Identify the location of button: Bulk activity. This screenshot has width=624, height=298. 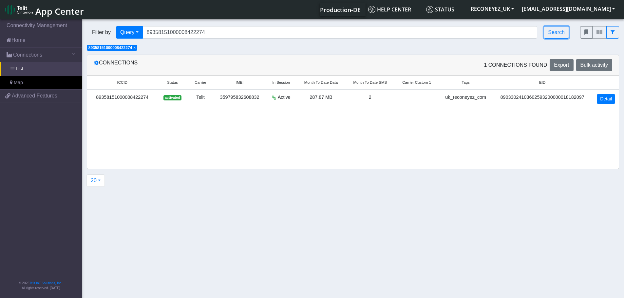
(594, 65).